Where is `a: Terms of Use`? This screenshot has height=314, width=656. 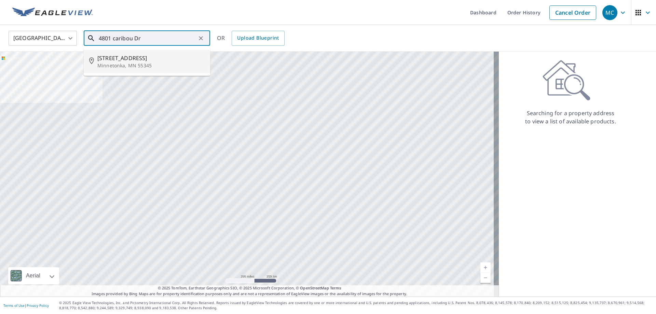
a: Terms of Use is located at coordinates (14, 306).